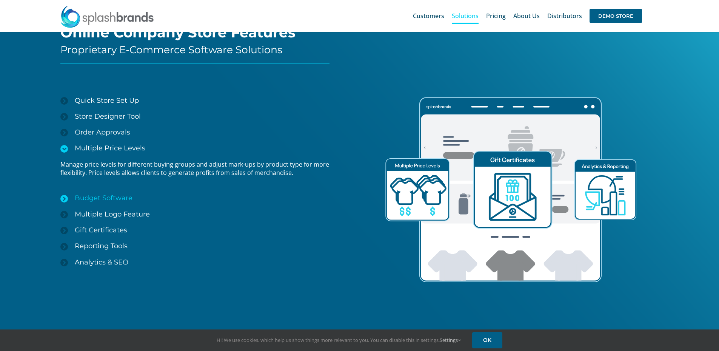 The image size is (719, 351). I want to click on span: Multiple Price Levels, so click(110, 148).